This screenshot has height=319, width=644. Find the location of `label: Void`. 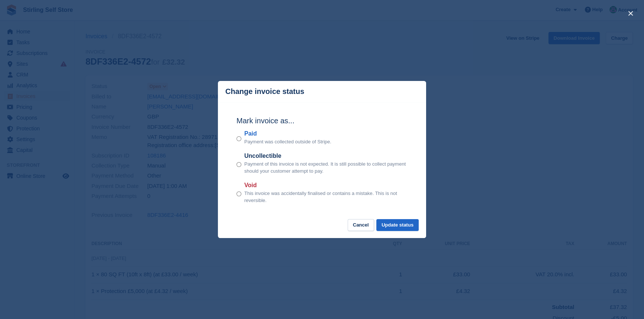

label: Void is located at coordinates (326, 186).